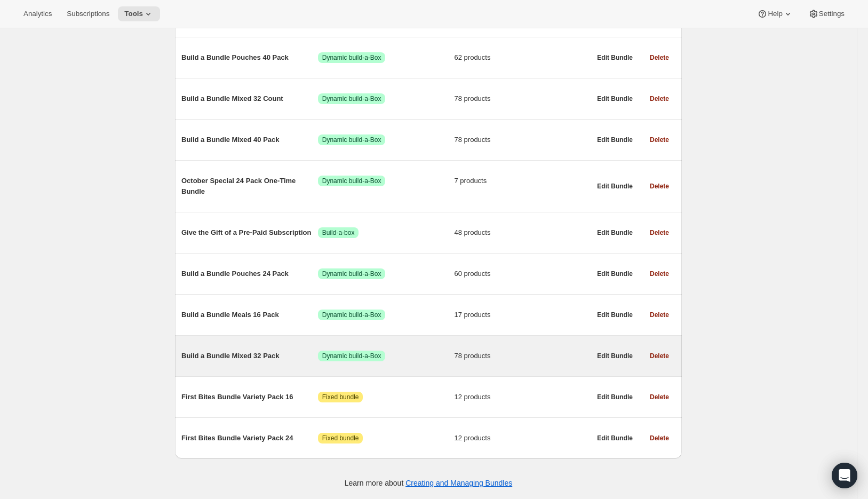  What do you see at coordinates (249, 438) in the screenshot?
I see `span: First Bites Bundle Variety Pack 24` at bounding box center [249, 438].